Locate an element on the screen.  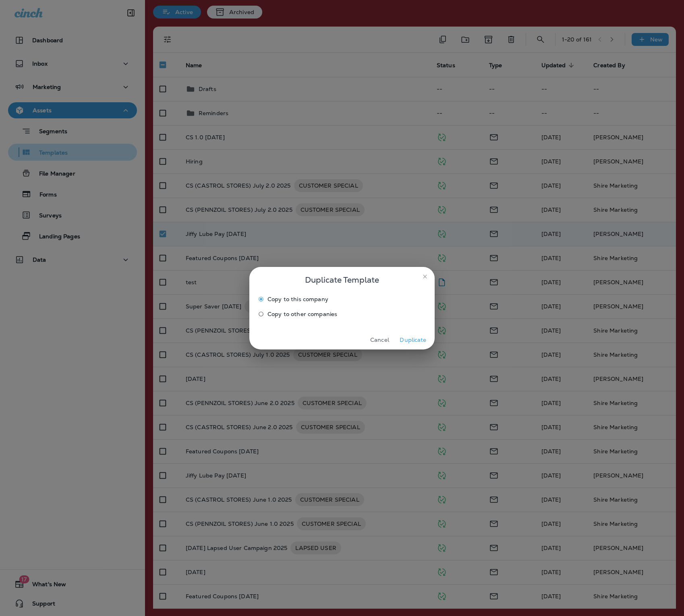
button: close is located at coordinates (425, 277).